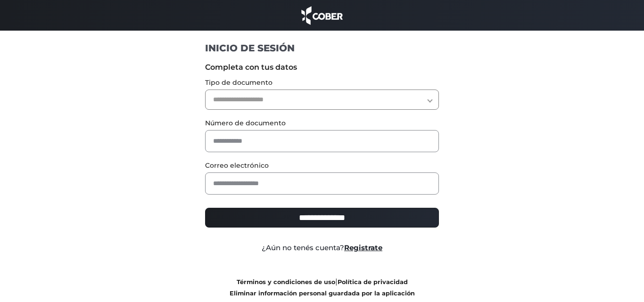 The width and height of the screenshot is (644, 302). I want to click on div: ¿Aún no tenés cuenta?, so click(322, 248).